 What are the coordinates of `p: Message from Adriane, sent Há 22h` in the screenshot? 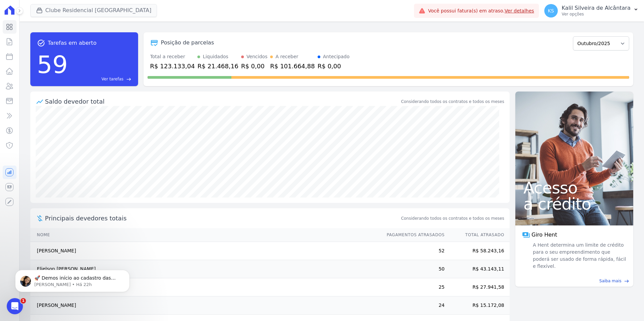 It's located at (73, 29).